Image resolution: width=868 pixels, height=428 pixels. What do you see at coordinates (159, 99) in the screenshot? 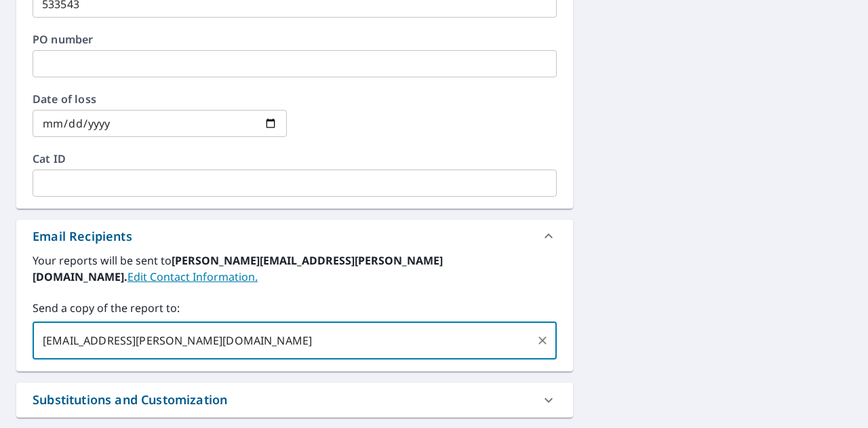
I see `label: Date of loss` at bounding box center [159, 99].